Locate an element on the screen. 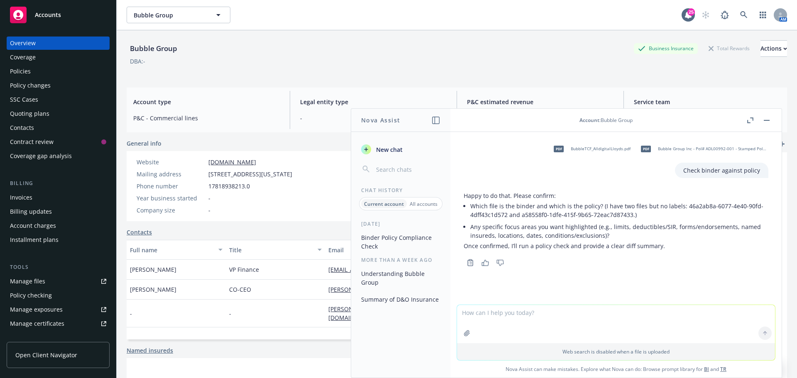 This screenshot has height=378, width=797. input: Search chats is located at coordinates (407, 169).